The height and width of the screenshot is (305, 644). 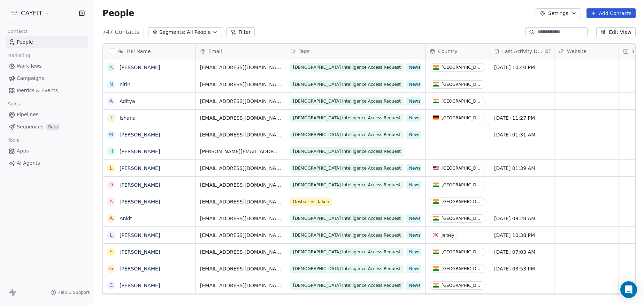 I want to click on span: IST, so click(x=548, y=51).